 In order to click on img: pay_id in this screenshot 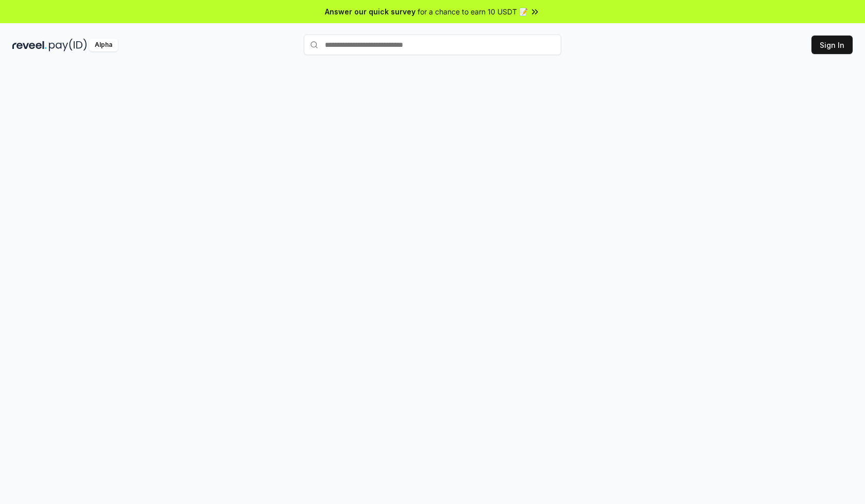, I will do `click(68, 45)`.